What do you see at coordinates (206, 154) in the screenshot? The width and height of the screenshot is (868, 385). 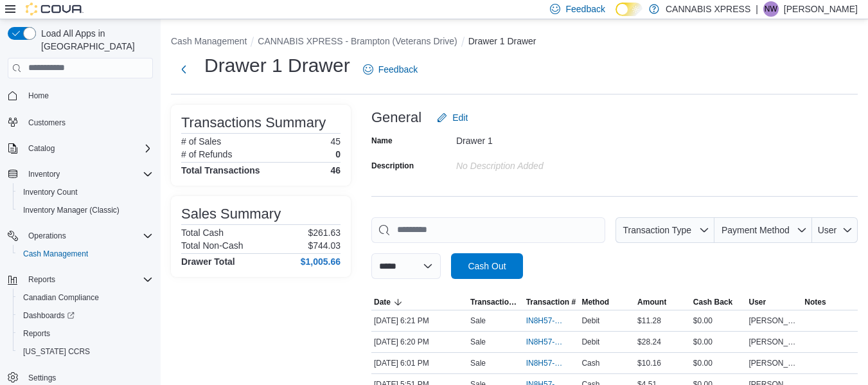 I see `h6: # of Refunds` at bounding box center [206, 154].